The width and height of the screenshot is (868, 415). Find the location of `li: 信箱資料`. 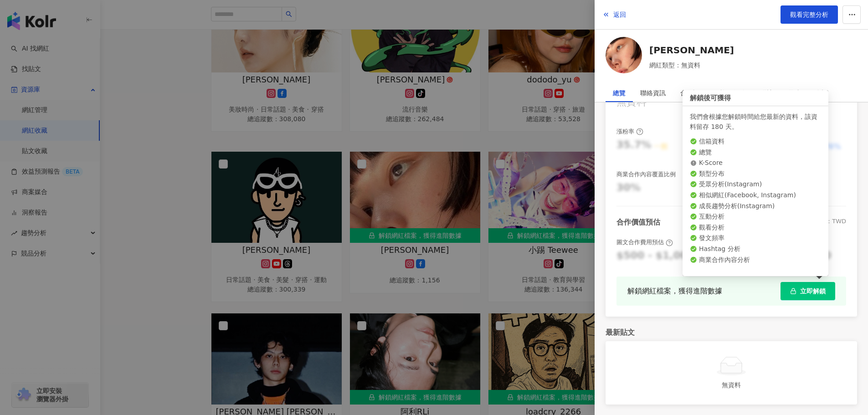

li: 信箱資料 is located at coordinates (755, 142).